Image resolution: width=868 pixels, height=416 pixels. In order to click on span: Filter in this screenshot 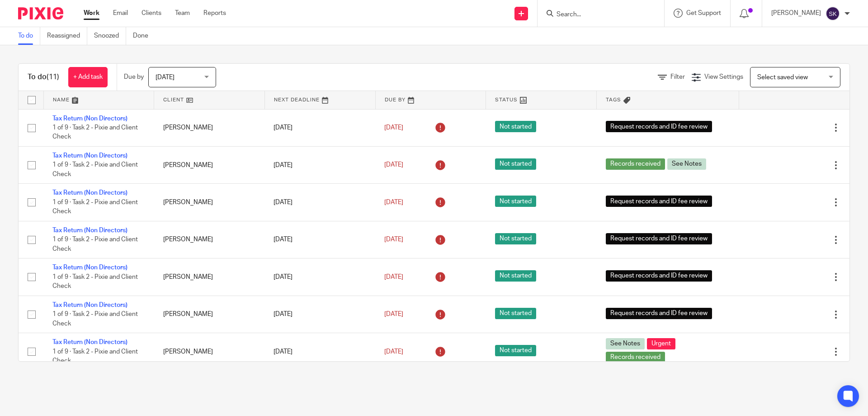, I will do `click(678, 77)`.